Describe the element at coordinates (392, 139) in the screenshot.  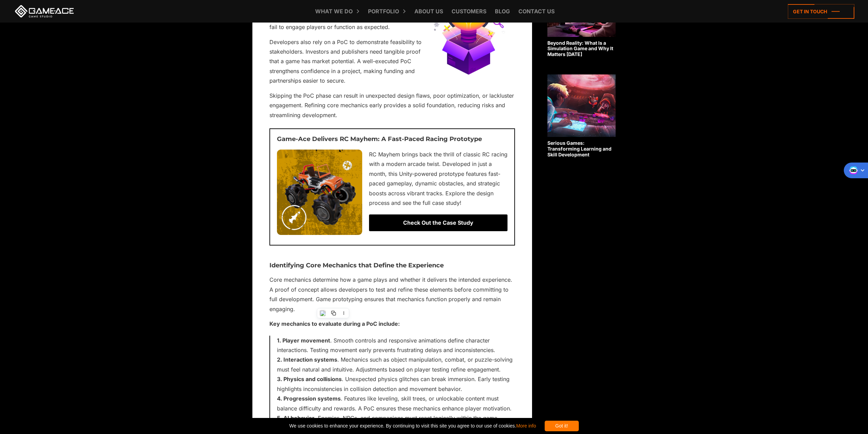
I see `h3: Game-Ace Delivers RC Mayhem: A Fast-Paced Racing Prototype` at that location.